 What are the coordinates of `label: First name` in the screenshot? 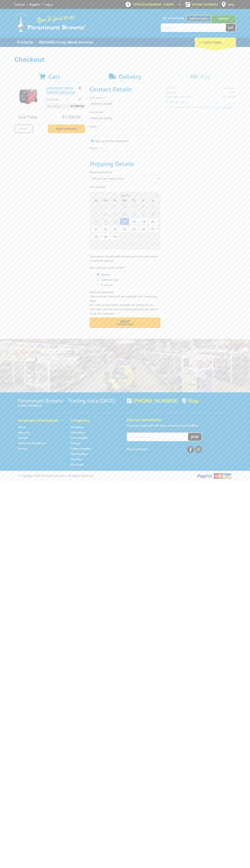 It's located at (125, 98).